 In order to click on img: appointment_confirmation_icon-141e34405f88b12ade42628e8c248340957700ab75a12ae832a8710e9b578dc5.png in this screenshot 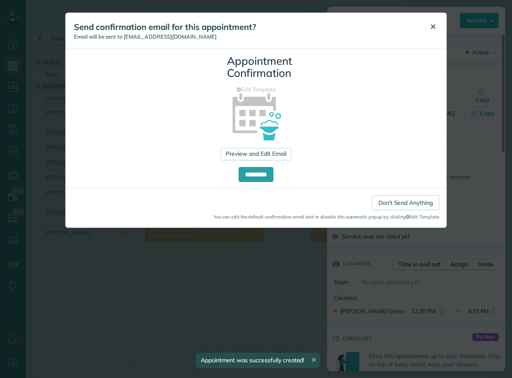, I will do `click(256, 115)`.